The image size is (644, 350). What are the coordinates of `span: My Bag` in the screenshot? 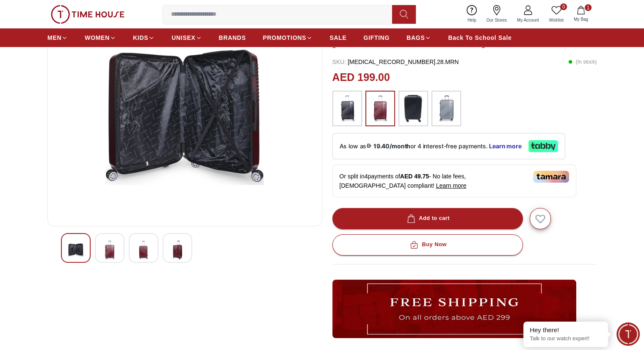 It's located at (581, 19).